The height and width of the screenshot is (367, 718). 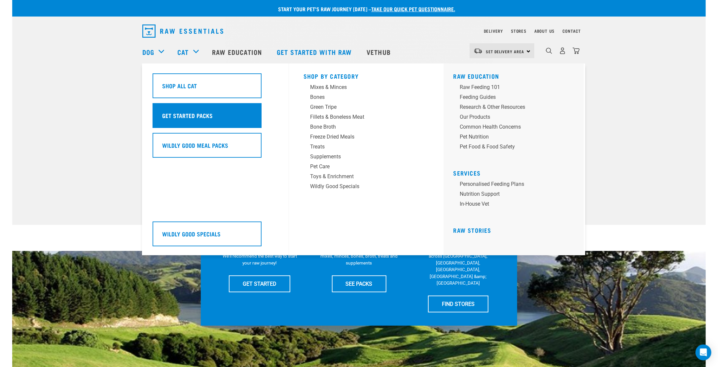 I want to click on div: Toys & Enrichment, so click(x=362, y=176).